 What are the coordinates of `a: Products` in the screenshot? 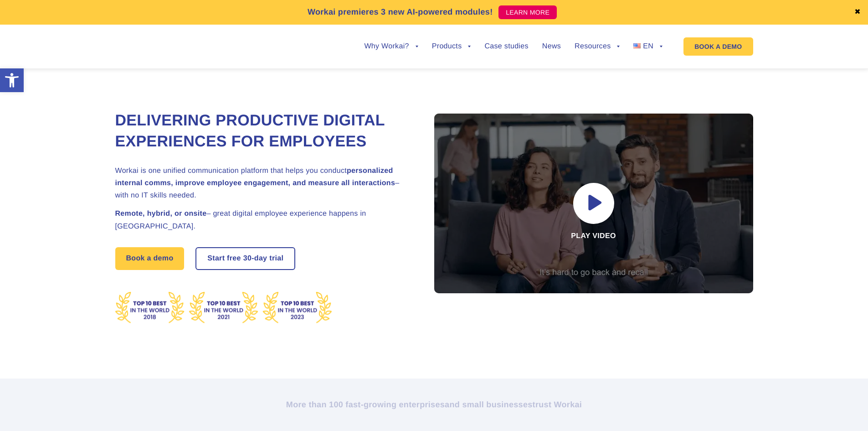 It's located at (451, 46).